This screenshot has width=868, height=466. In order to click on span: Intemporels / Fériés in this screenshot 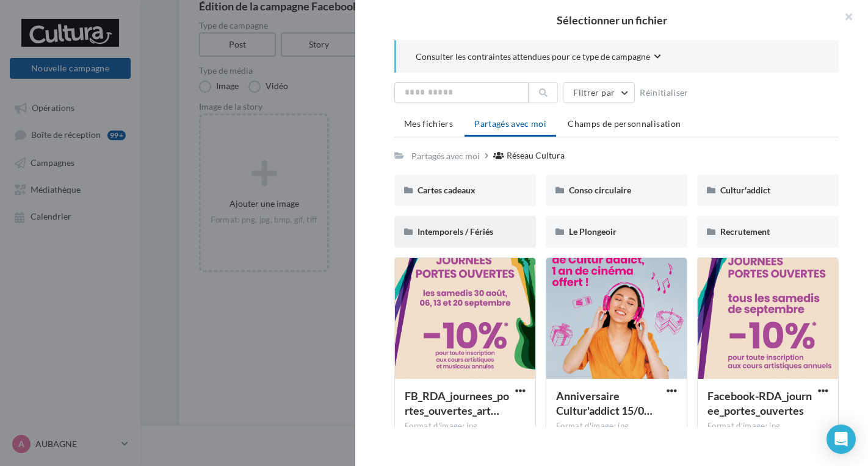, I will do `click(455, 231)`.